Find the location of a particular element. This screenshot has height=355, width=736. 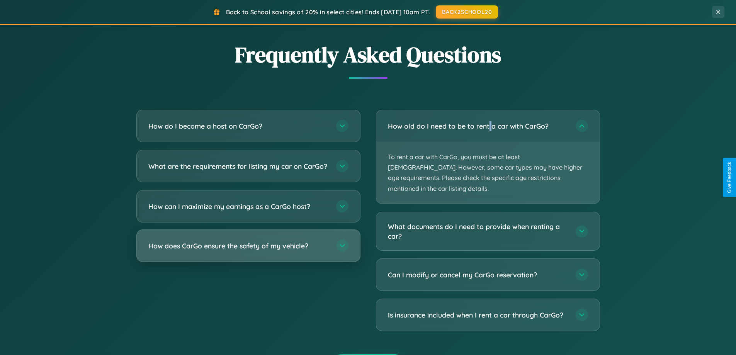

h3: Can I modify or cancel my CarGo reservation? is located at coordinates (478, 275).